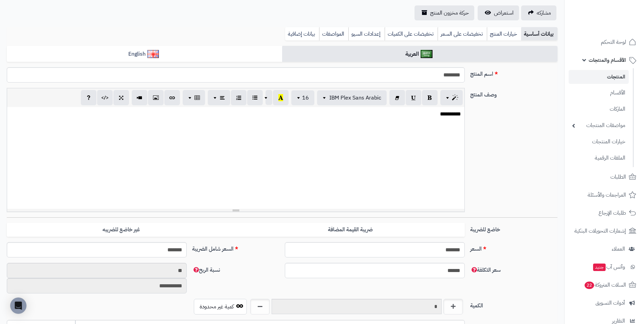 The width and height of the screenshot is (644, 324). Describe the element at coordinates (599, 125) in the screenshot. I see `a: مواصفات المنتجات` at that location.